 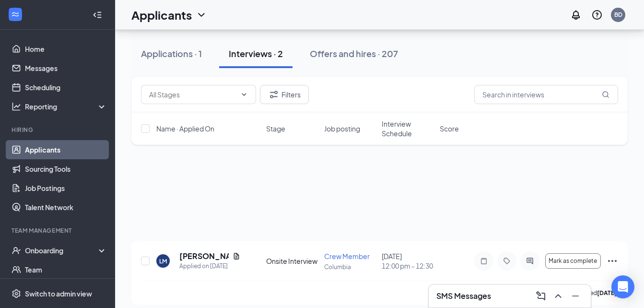 What do you see at coordinates (558, 296) in the screenshot?
I see `button: ChevronUp` at bounding box center [558, 296].